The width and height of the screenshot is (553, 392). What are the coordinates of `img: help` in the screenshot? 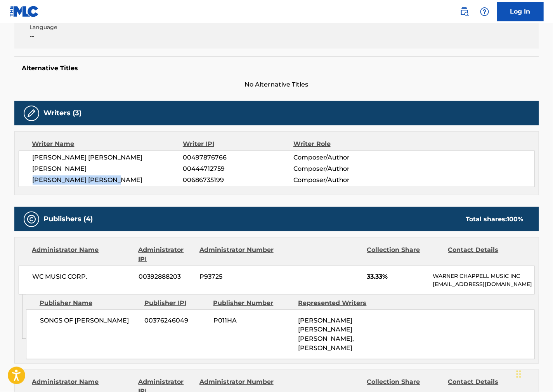 It's located at (485, 12).